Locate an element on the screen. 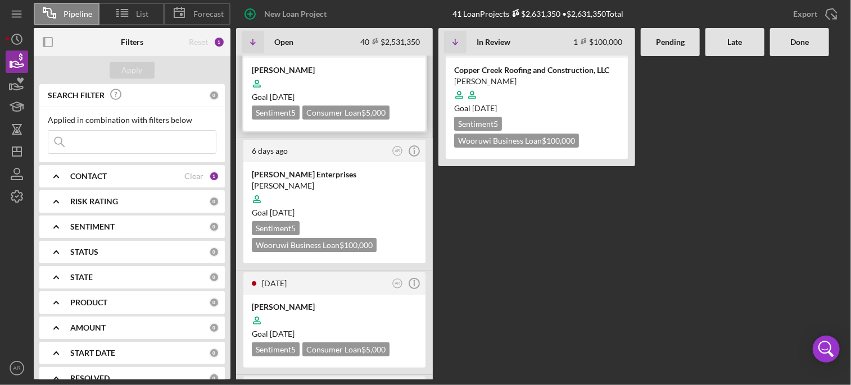 This screenshot has height=385, width=851. b: SENTIMENT is located at coordinates (92, 227).